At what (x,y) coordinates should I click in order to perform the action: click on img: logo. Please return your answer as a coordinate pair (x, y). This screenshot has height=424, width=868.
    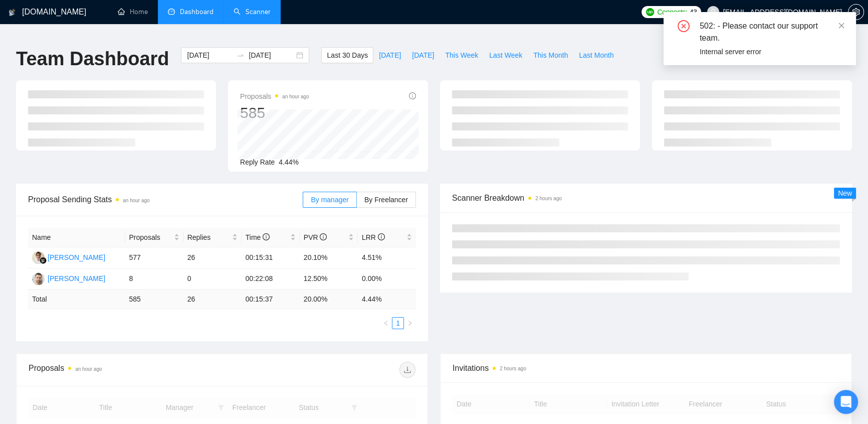
    Looking at the image, I should click on (12, 13).